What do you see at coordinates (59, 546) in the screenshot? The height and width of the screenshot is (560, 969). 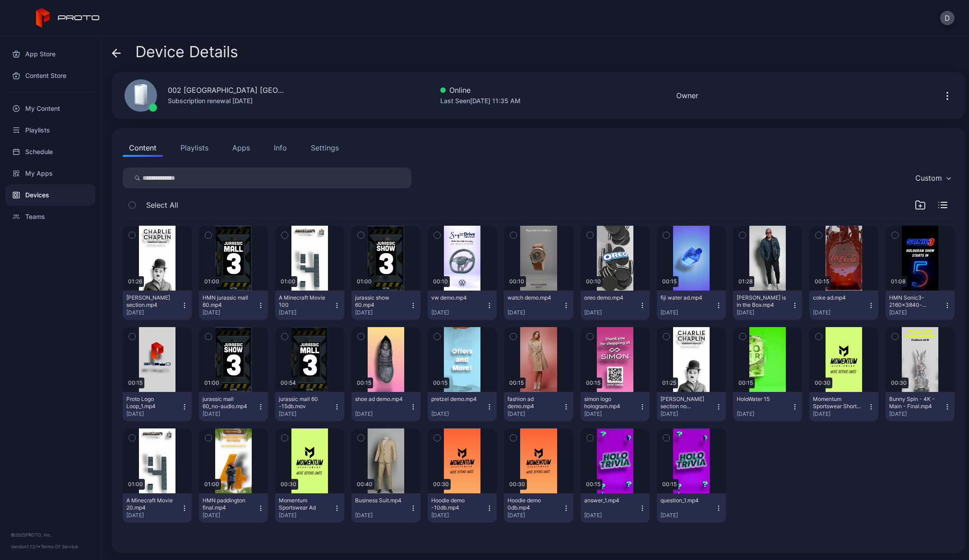 I see `a: Terms Of Service` at bounding box center [59, 546].